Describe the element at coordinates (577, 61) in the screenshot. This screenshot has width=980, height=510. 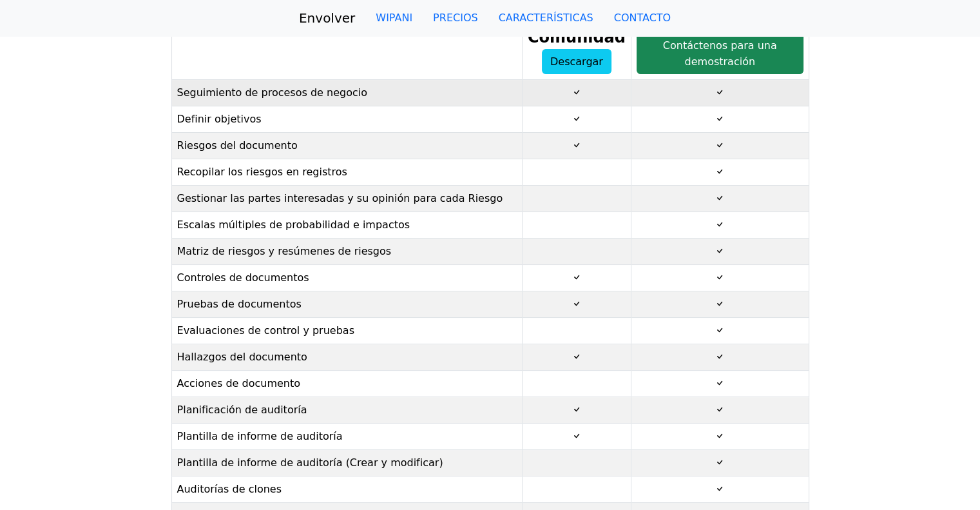
I see `font: Descargar` at that location.